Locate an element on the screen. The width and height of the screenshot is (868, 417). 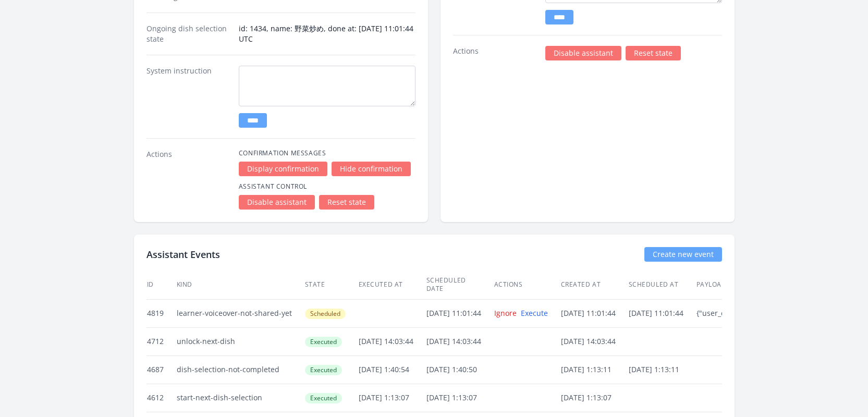
td: unlock-next-dish is located at coordinates (240, 341).